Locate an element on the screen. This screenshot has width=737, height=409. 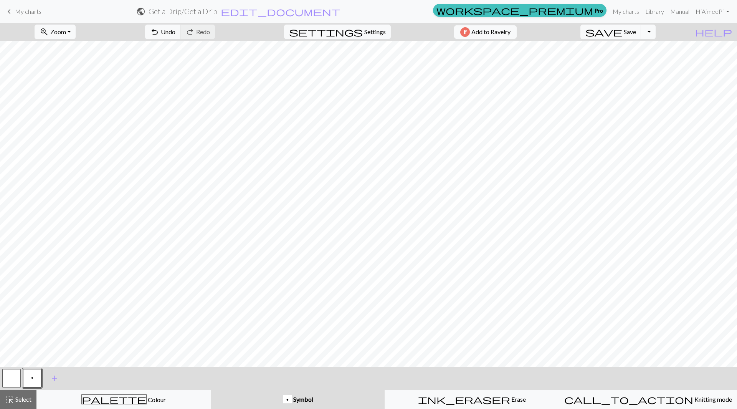
a: HiAimeePi is located at coordinates (713, 12).